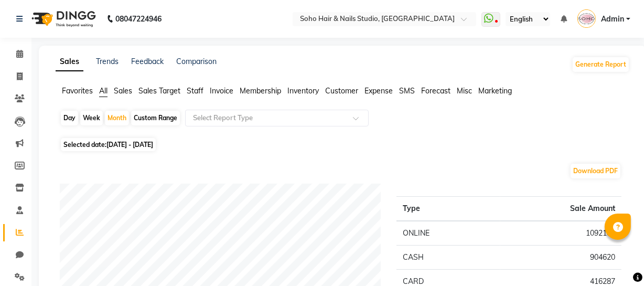 This screenshot has height=286, width=644. I want to click on span: SMS, so click(407, 91).